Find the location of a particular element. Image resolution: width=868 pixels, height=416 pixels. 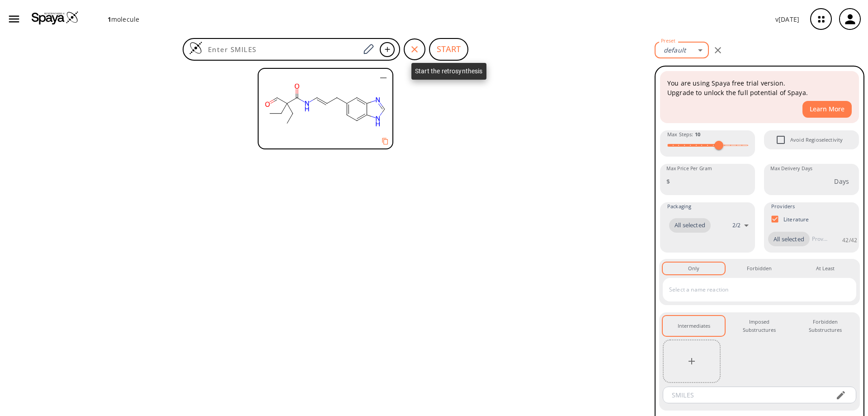

strong: 1 is located at coordinates (109, 19).